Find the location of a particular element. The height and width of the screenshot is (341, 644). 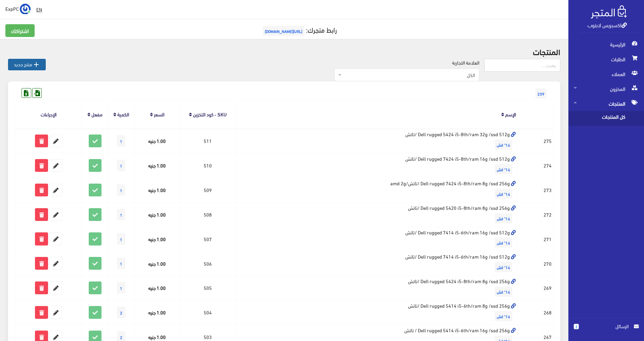

input: بحث... is located at coordinates (523, 65).